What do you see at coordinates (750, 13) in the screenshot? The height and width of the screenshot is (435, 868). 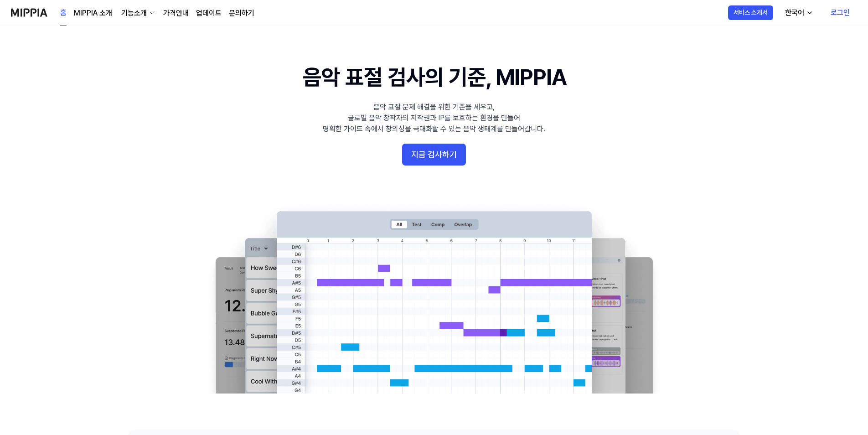 I see `button: 서비스 소개서` at bounding box center [750, 13].